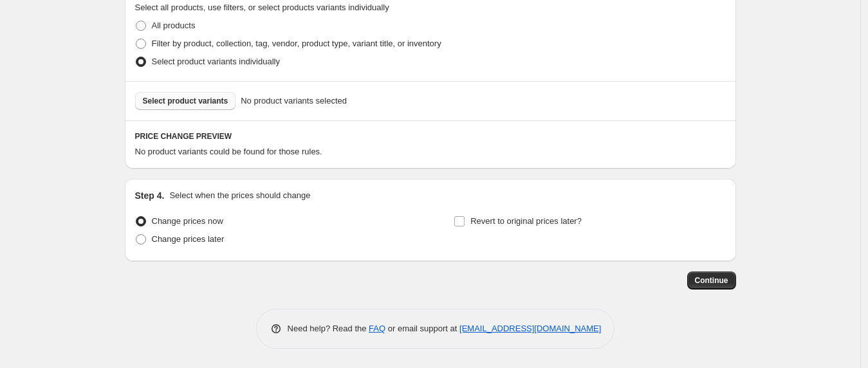 This screenshot has width=868, height=368. Describe the element at coordinates (188, 239) in the screenshot. I see `span: Change prices later` at that location.